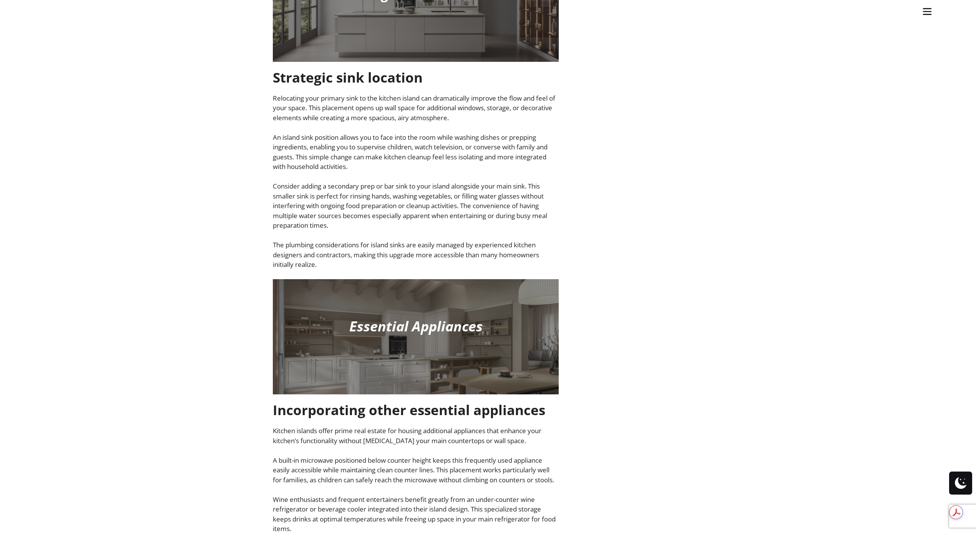  I want to click on p: A built-in microwave positioned below counter height keeps this frequently used appliance easily ..., so click(416, 470).